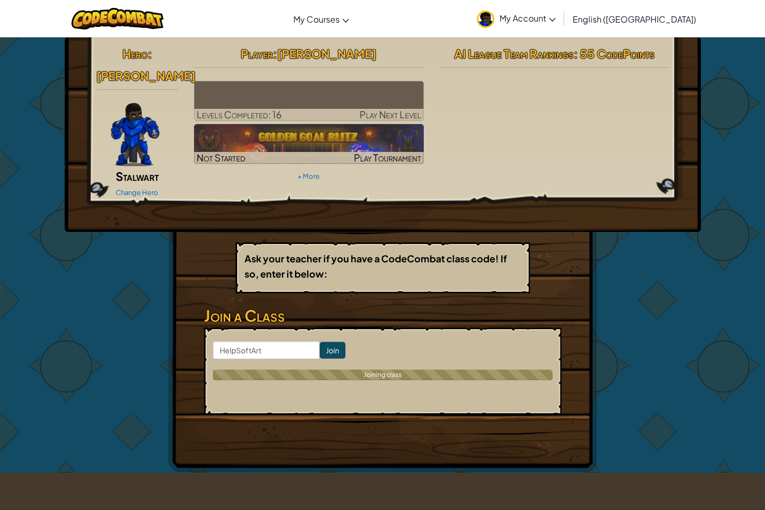 The height and width of the screenshot is (510, 765). I want to click on a: My Account, so click(516, 18).